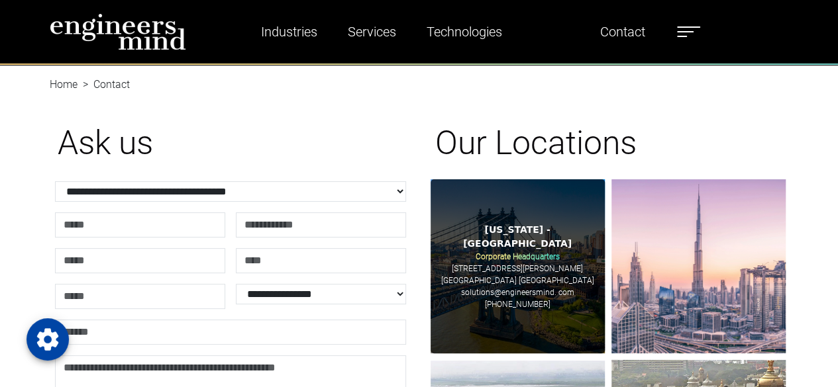  Describe the element at coordinates (608, 143) in the screenshot. I see `h1: Our Locations` at that location.